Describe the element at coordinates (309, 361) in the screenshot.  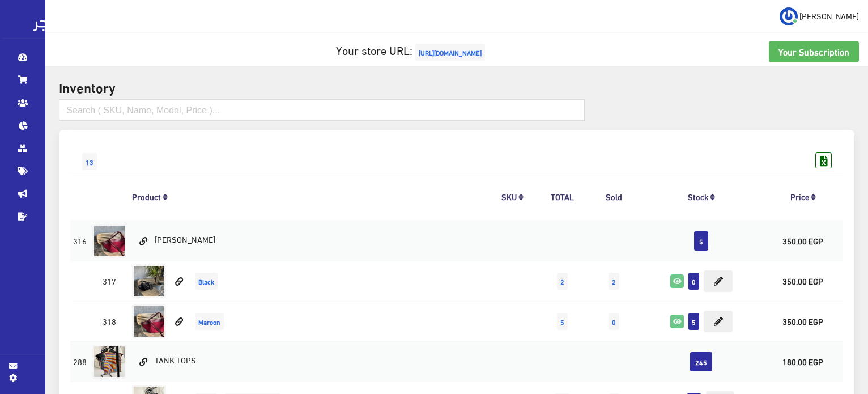
I see `td: TANK TOPS` at that location.